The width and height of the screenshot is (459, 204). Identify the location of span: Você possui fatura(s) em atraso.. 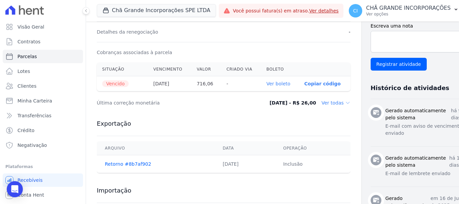
(285, 11).